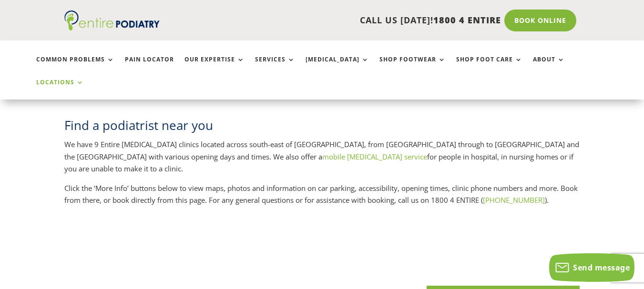  What do you see at coordinates (591, 268) in the screenshot?
I see `button: Send message` at bounding box center [591, 268].